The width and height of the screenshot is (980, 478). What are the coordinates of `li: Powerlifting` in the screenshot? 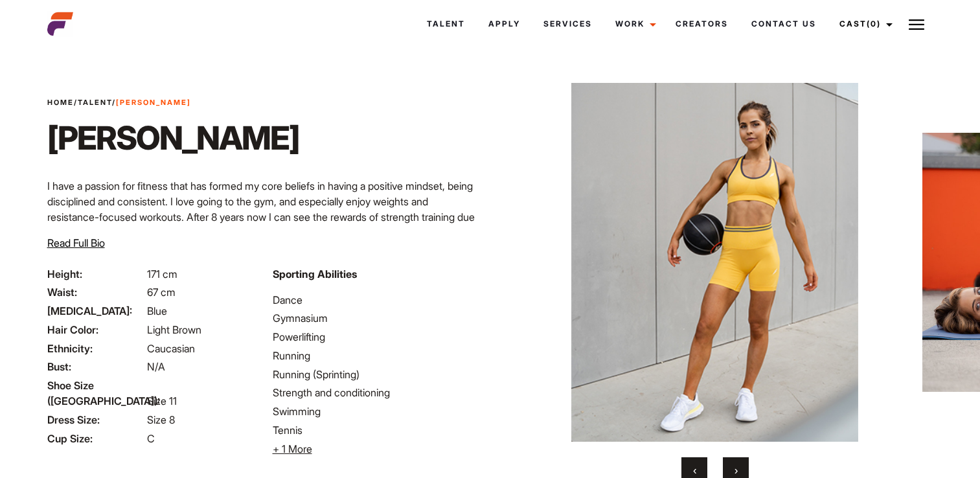 It's located at (378, 337).